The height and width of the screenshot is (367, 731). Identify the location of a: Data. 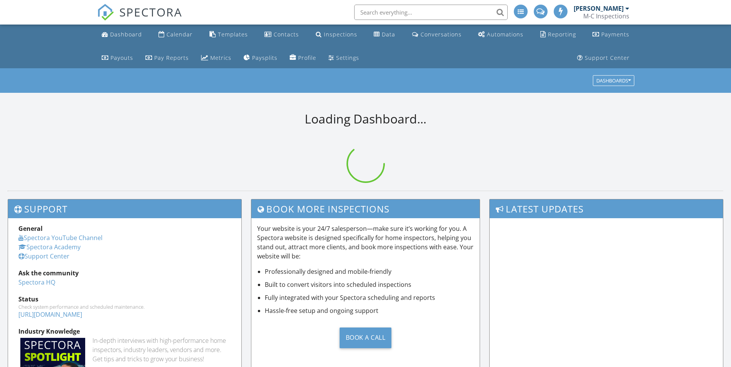
(384, 35).